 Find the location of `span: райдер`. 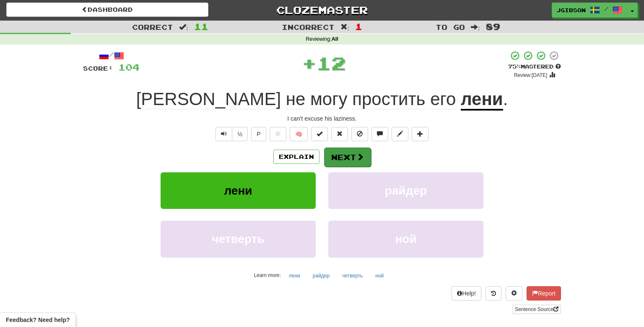

span: райдер is located at coordinates (406, 190).